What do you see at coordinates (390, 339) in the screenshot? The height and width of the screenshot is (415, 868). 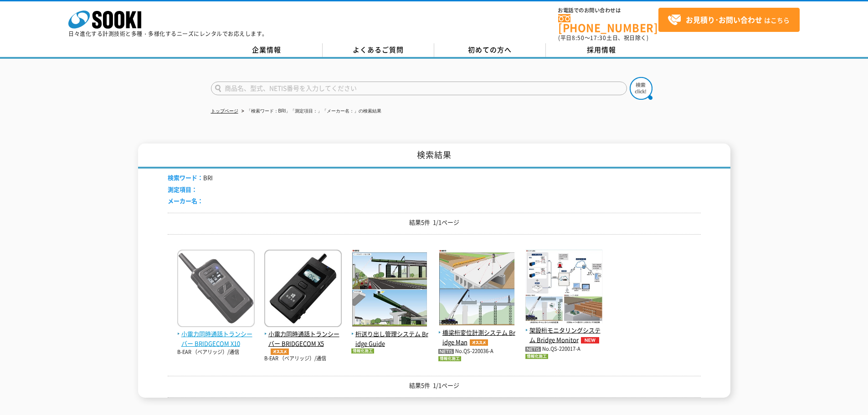 I see `span: 桁送り出し管理システム Bridge Guide` at bounding box center [390, 339].